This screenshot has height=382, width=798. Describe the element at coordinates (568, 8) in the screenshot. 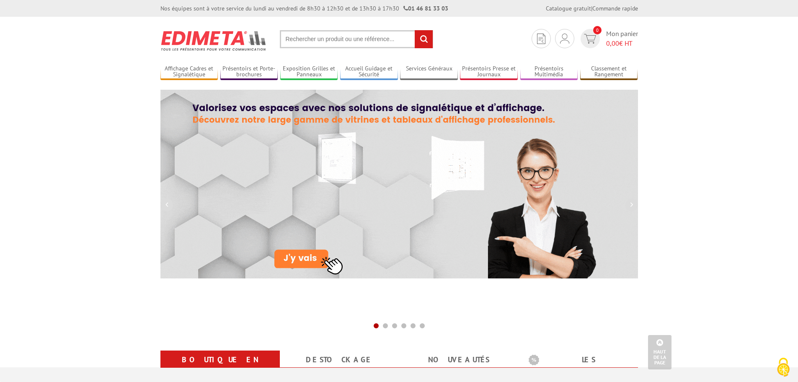

I see `a: Catalogue gratuit` at that location.